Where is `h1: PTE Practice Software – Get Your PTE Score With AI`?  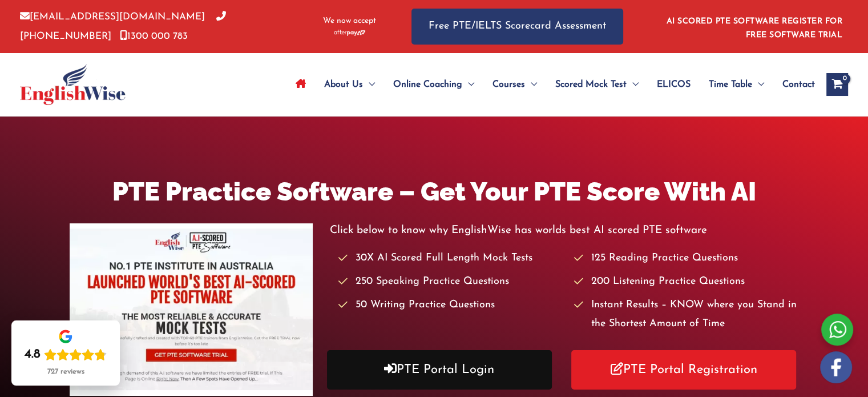
h1: PTE Practice Software – Get Your PTE Score With AI is located at coordinates (434, 191).